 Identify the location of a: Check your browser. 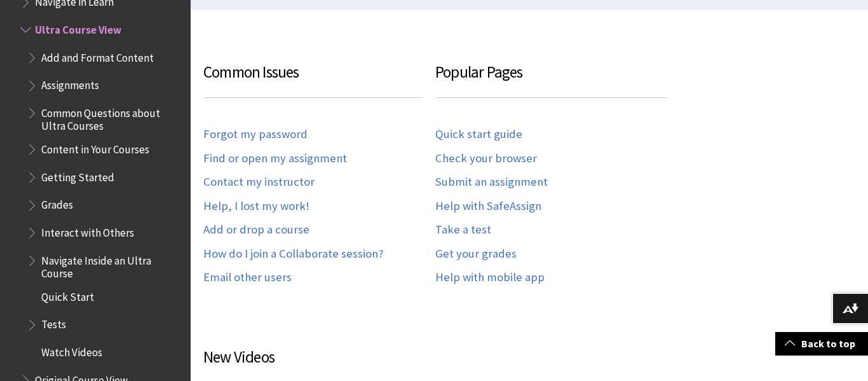
(486, 159).